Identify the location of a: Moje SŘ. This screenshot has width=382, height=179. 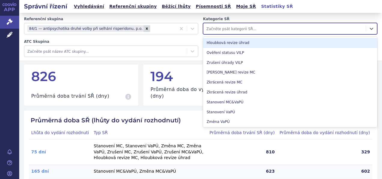
(246, 6).